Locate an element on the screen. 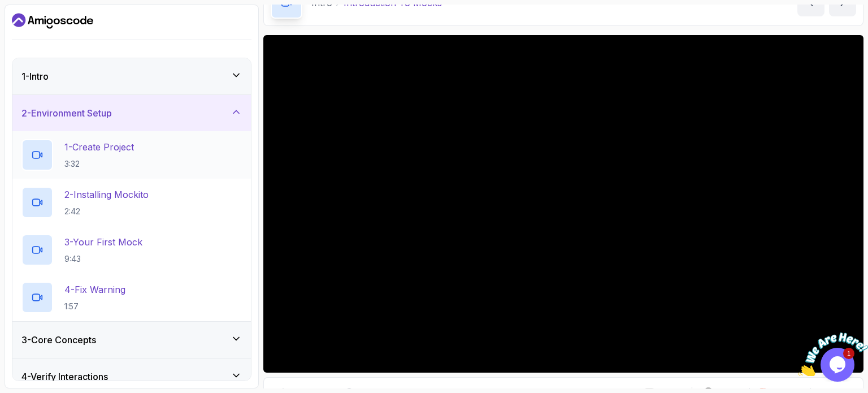 The height and width of the screenshot is (393, 868). h3: 2 - Environment Setup is located at coordinates (67, 113).